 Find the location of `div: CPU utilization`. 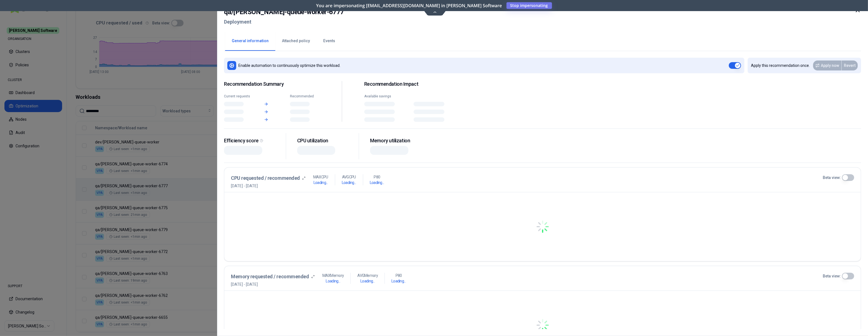

div: CPU utilization is located at coordinates (326, 141).